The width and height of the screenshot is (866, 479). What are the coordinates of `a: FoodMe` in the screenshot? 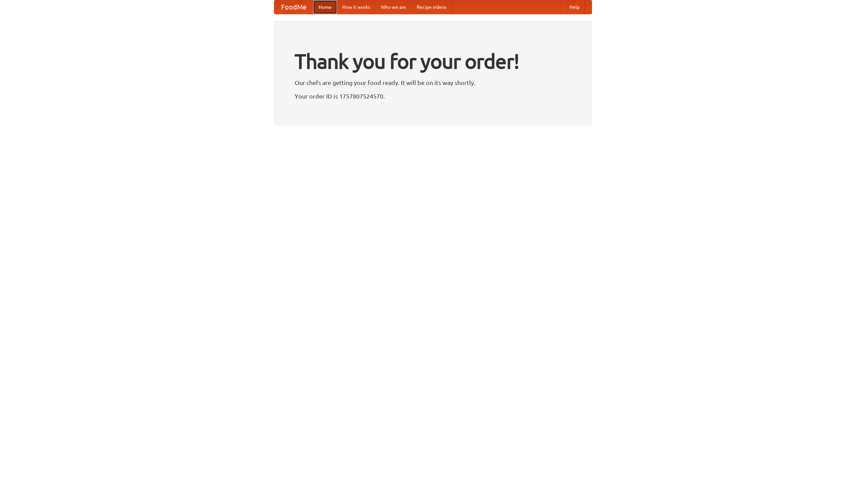 It's located at (294, 7).